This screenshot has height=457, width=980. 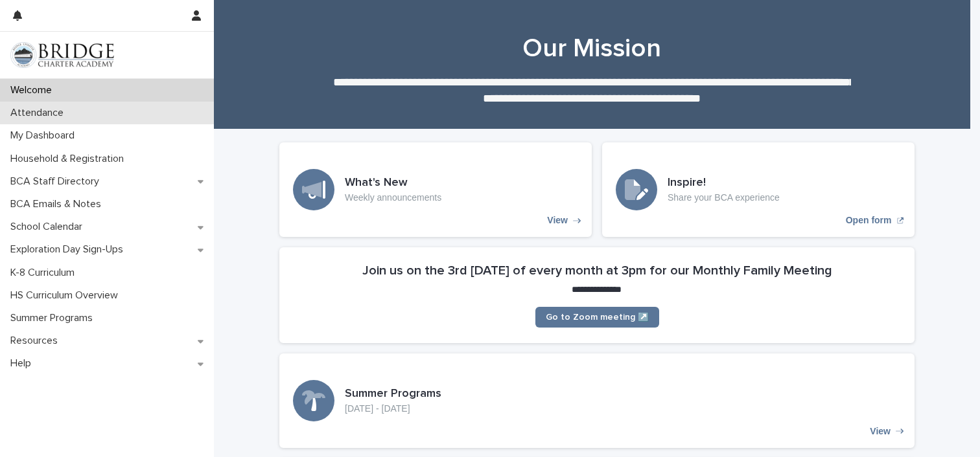 I want to click on p: Attendance, so click(x=40, y=112).